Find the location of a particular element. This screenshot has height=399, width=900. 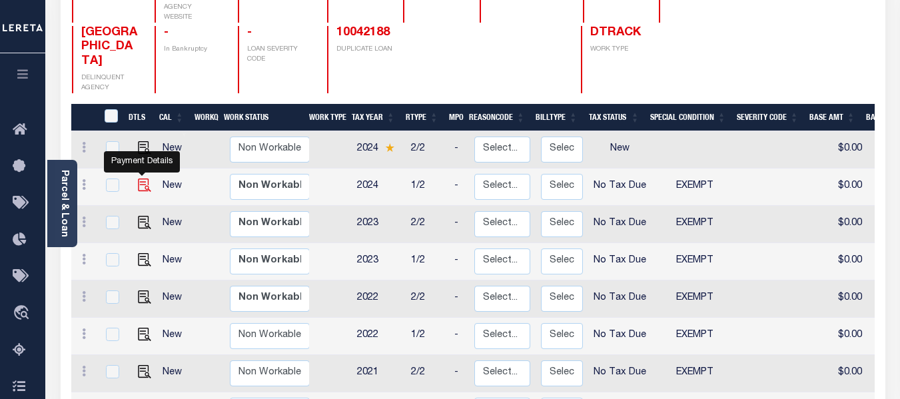

p: LOAN SEVERITY CODE is located at coordinates (279, 55).